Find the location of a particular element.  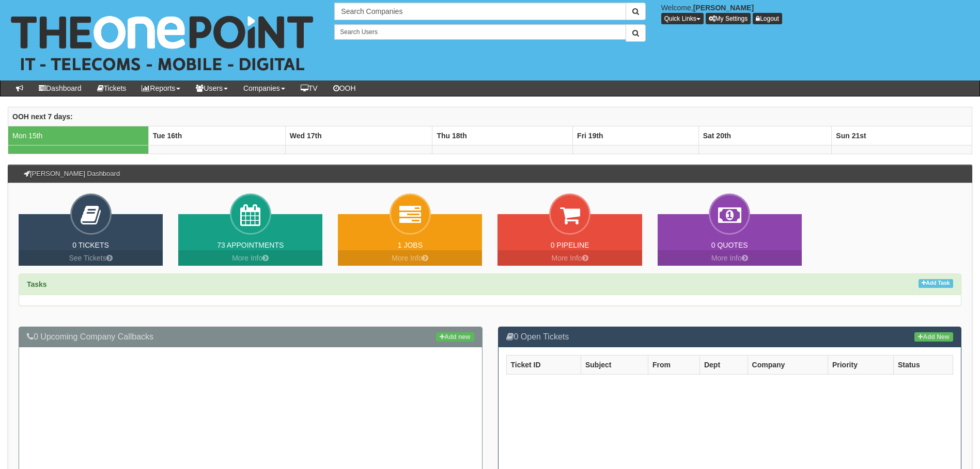

strong: Tasks is located at coordinates (37, 285).